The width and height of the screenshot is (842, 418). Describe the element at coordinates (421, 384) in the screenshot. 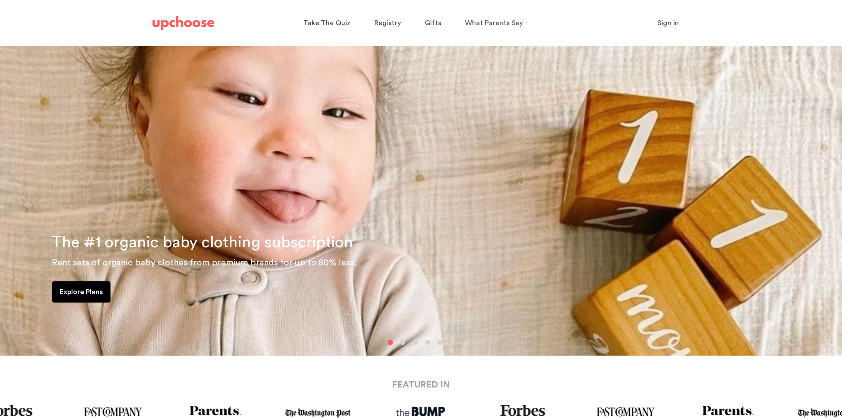

I see `strong: FEATURED IN` at that location.